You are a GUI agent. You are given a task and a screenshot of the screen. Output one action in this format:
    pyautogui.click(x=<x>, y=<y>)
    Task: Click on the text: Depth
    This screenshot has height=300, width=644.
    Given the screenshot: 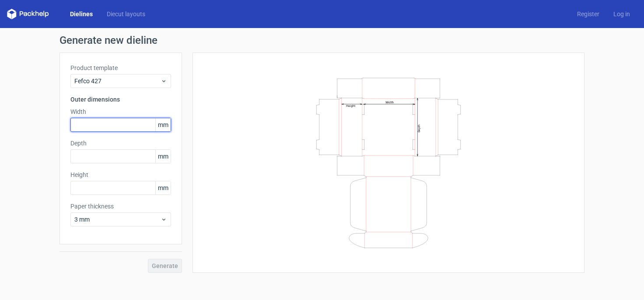 What is the action you would take?
    pyautogui.click(x=419, y=128)
    